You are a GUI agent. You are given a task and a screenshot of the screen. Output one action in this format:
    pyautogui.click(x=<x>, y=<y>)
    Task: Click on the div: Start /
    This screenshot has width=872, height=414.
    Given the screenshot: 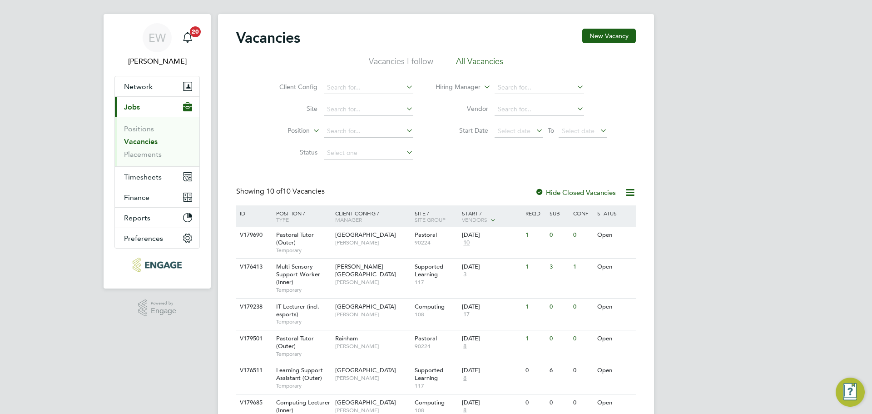 What is the action you would take?
    pyautogui.click(x=491, y=217)
    